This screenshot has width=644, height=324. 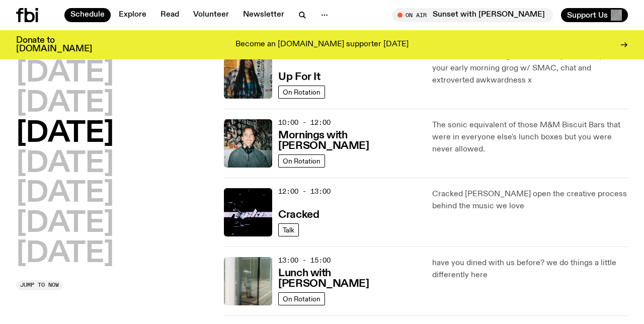 I want to click on img: Logo for Podcast Cracked. Black background, with white writing, with glass smashing graphics, so click(x=248, y=213).